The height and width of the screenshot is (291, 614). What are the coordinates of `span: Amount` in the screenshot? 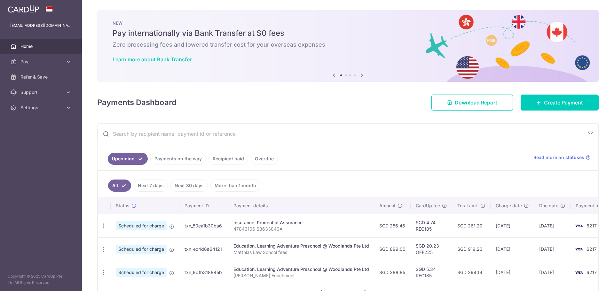 It's located at (387, 206).